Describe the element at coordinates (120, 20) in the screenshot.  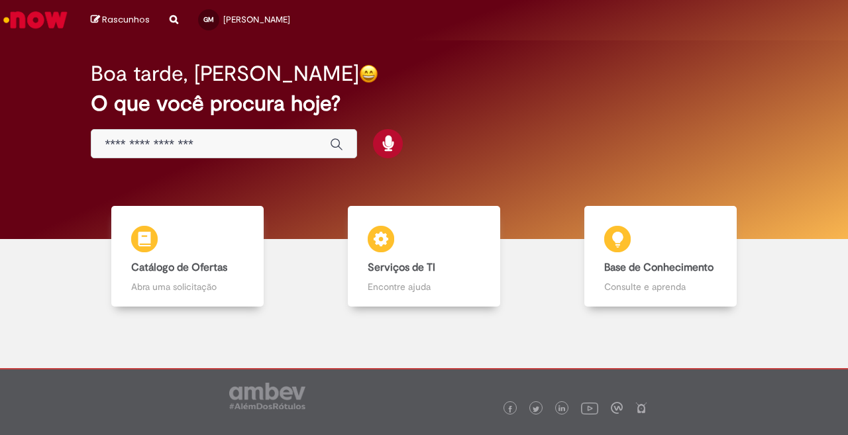
I see `a: Rascunhos` at that location.